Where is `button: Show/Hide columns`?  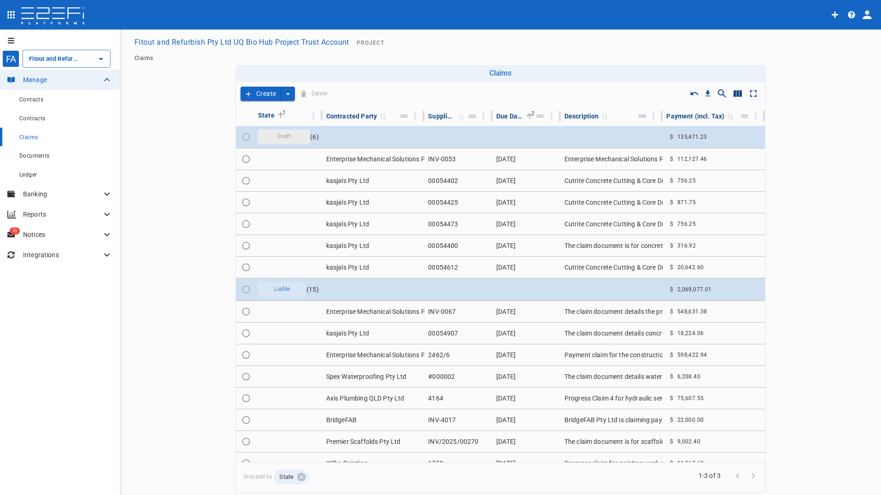 button: Show/Hide columns is located at coordinates (738, 94).